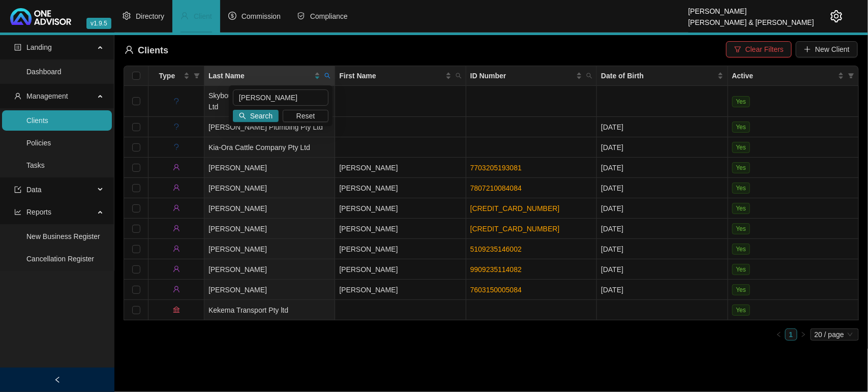 The width and height of the screenshot is (868, 392). What do you see at coordinates (532, 76) in the screenshot?
I see `th: ID Number` at bounding box center [532, 76].